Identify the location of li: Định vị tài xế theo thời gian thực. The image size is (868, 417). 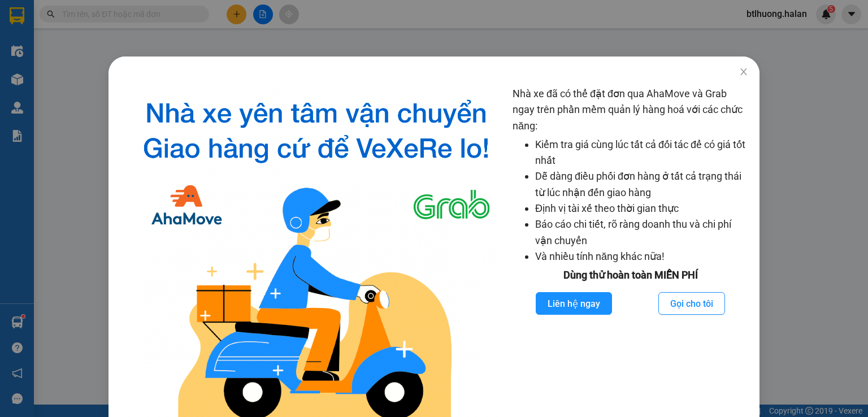
(641, 208).